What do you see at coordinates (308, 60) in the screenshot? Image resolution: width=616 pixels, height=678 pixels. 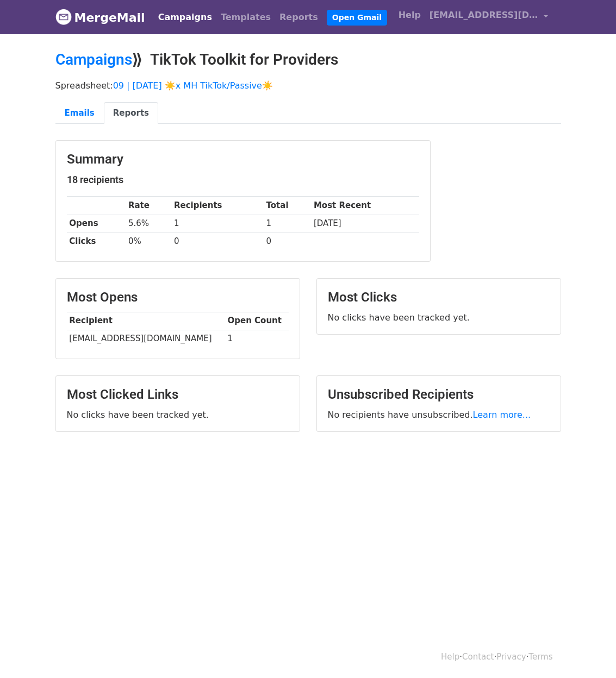 I see `h2: ⟫ TikTok Toolkit for Providers` at bounding box center [308, 60].